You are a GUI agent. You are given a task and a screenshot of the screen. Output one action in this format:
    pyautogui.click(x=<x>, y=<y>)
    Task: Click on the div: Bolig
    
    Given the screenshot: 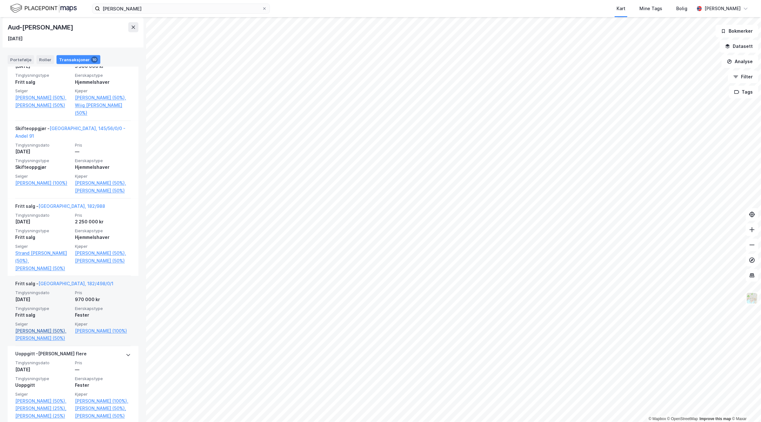 What is the action you would take?
    pyautogui.click(x=682, y=9)
    